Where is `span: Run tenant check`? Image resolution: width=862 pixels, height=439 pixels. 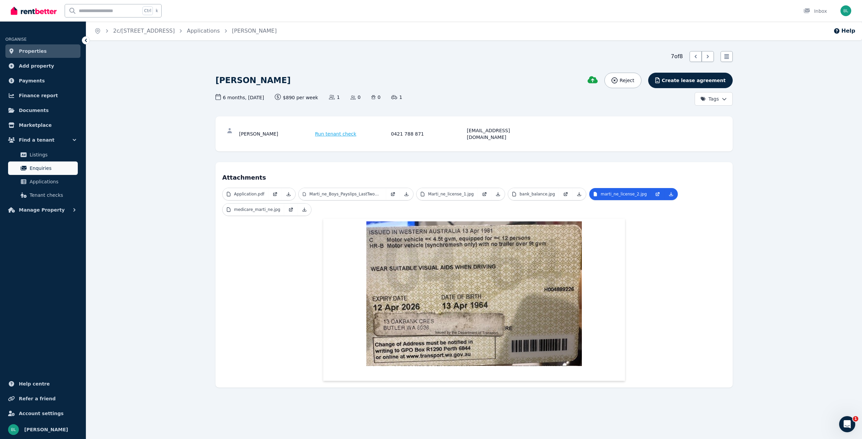
span: Run tenant check is located at coordinates (336, 134).